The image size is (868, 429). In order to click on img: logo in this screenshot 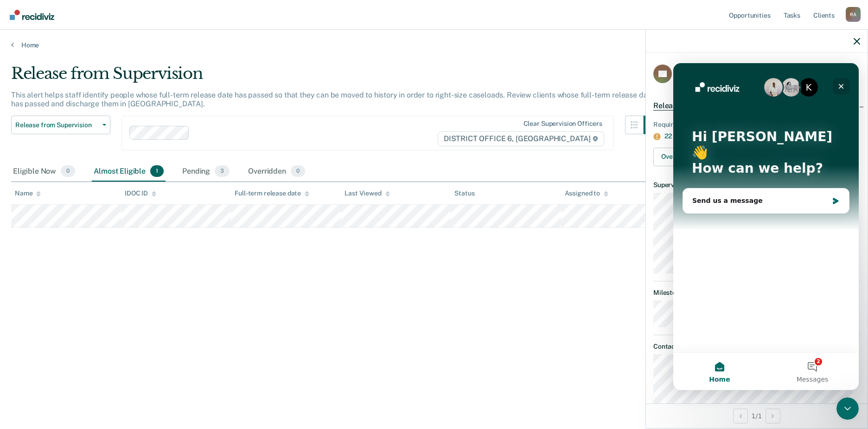, I will do `click(44, 25)`.